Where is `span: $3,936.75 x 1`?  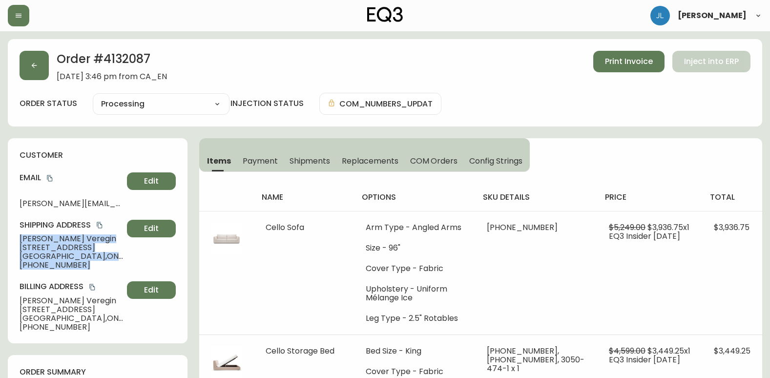
span: $3,936.75 x 1 is located at coordinates (668, 227).